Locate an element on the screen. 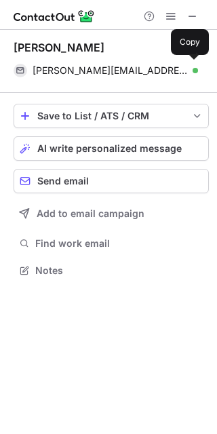  button: AI write personalized message is located at coordinates (111, 148).